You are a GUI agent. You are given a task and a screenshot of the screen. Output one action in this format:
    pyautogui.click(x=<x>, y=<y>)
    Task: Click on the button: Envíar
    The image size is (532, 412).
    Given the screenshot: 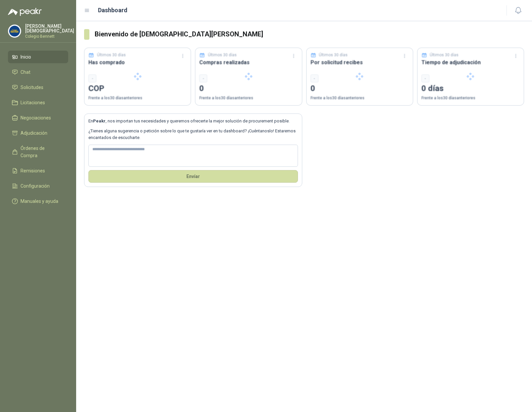 What is the action you would take?
    pyautogui.click(x=193, y=176)
    